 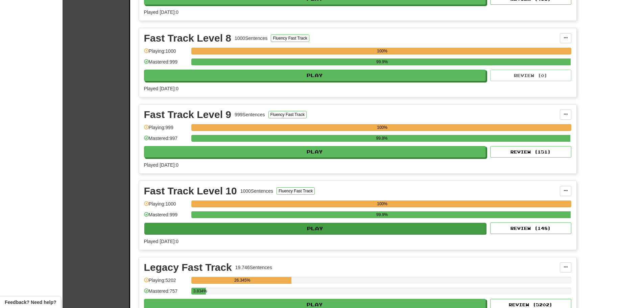 I want to click on div: Mastered: 997, so click(x=166, y=141).